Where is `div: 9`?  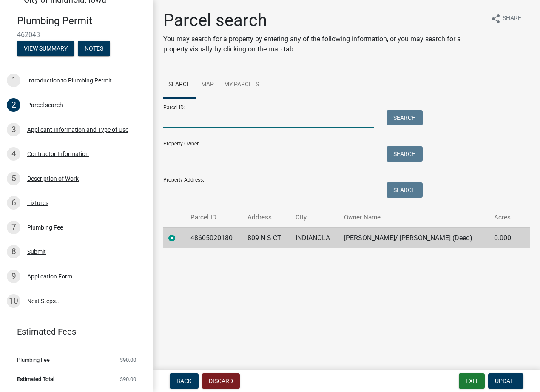
div: 9 is located at coordinates (14, 277).